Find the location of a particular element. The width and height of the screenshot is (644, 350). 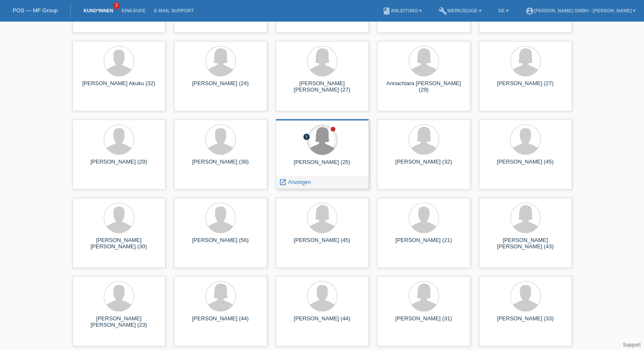

i: book is located at coordinates (386, 11).